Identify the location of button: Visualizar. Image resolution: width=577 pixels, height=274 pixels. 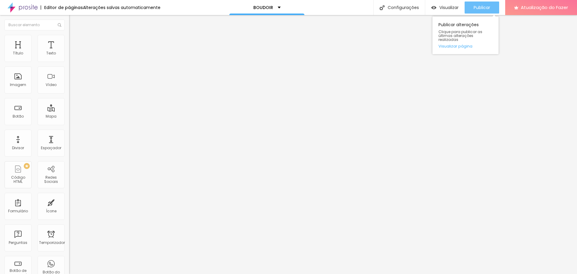
(445, 8).